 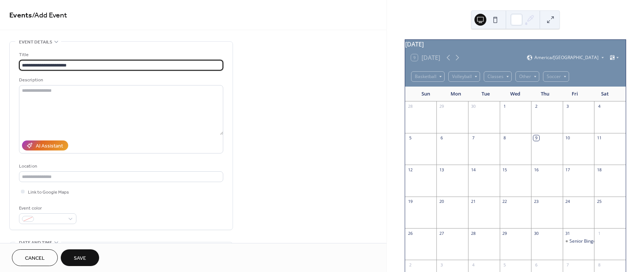 What do you see at coordinates (568, 138) in the screenshot?
I see `div: 10` at bounding box center [568, 138].